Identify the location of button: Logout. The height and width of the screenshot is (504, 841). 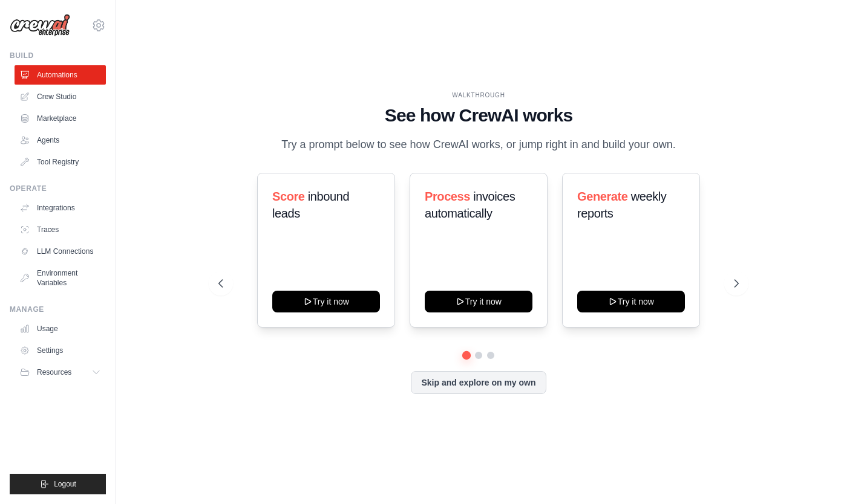
(58, 484).